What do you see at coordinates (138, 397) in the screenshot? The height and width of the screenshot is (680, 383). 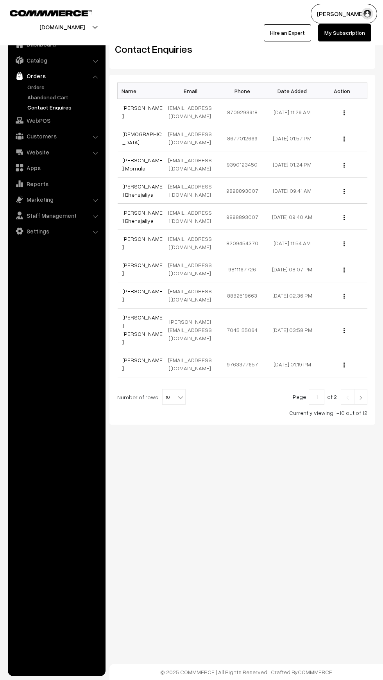 I see `span: Number of rows` at bounding box center [138, 397].